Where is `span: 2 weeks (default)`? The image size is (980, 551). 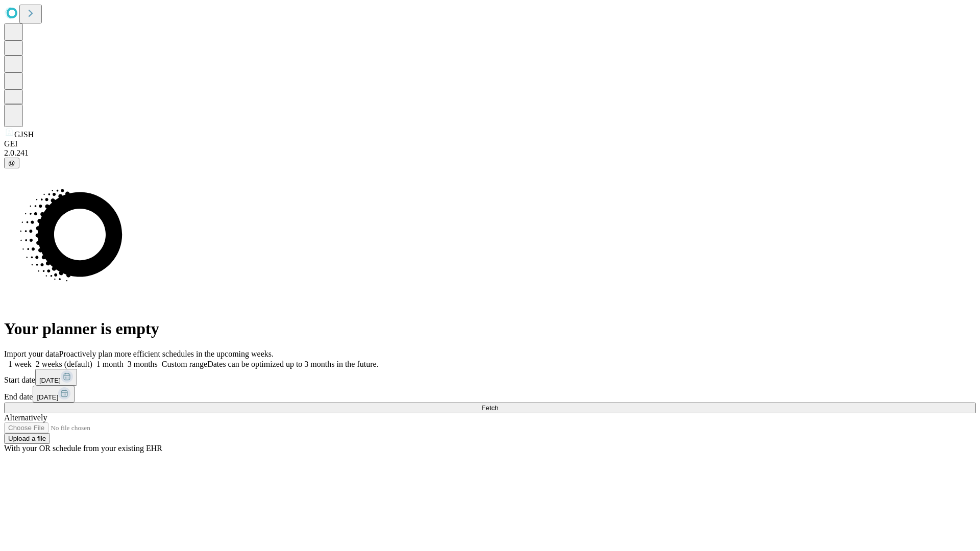
span: 2 weeks (default) is located at coordinates (64, 364).